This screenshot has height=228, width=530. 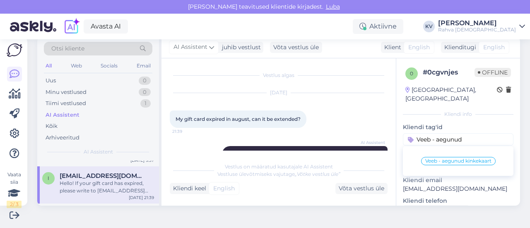 I want to click on div: 1, so click(x=145, y=104).